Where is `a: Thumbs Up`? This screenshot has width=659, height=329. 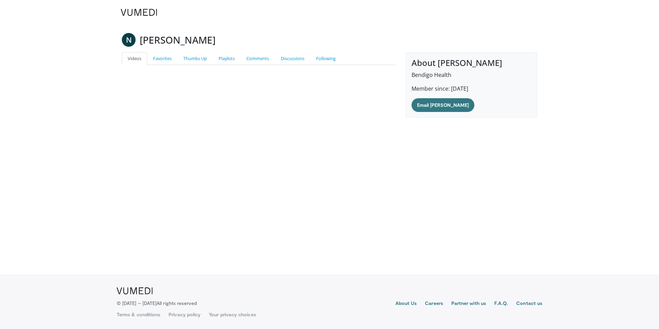
a: Thumbs Up is located at coordinates (195, 58).